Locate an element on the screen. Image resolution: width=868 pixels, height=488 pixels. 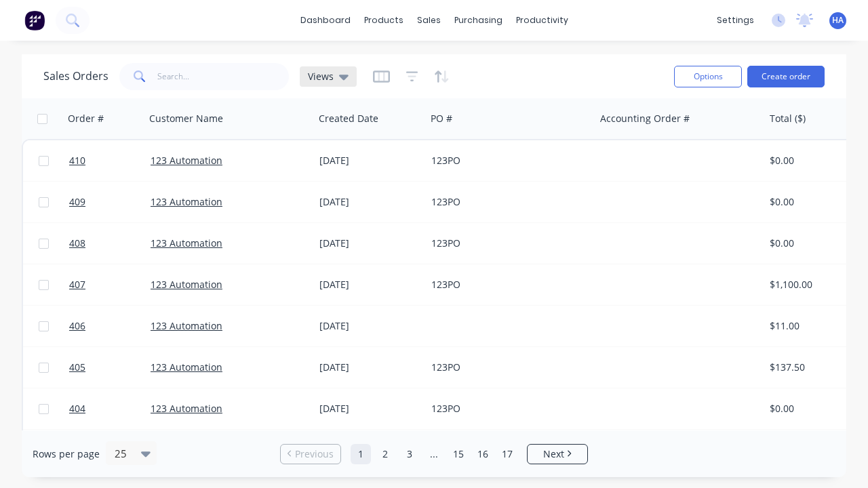
span: Rows per page is located at coordinates (66, 454).